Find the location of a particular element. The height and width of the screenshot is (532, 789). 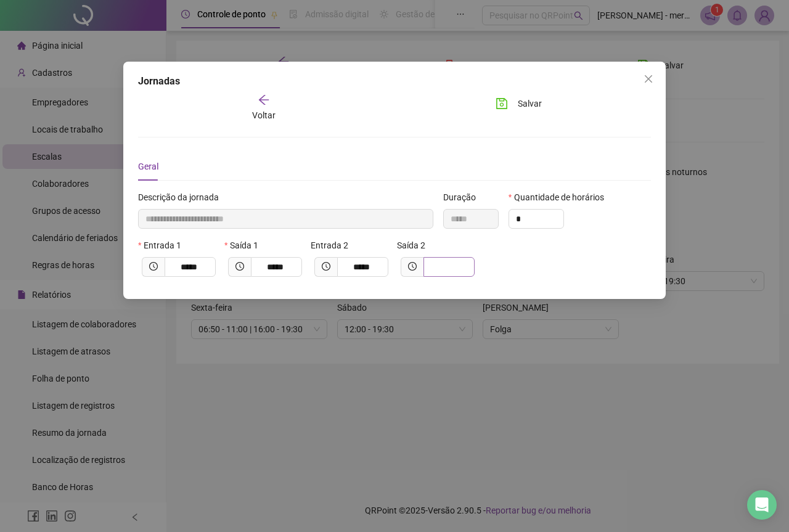

button: Close is located at coordinates (649, 79).